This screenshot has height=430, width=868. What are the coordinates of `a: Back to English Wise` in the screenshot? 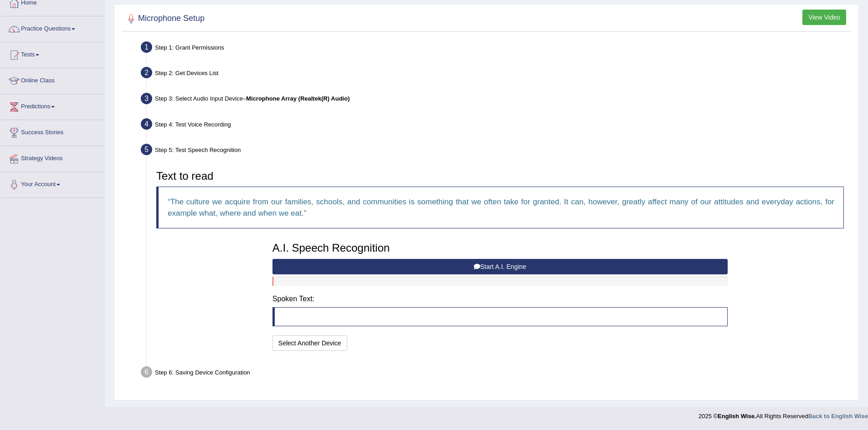 It's located at (838, 416).